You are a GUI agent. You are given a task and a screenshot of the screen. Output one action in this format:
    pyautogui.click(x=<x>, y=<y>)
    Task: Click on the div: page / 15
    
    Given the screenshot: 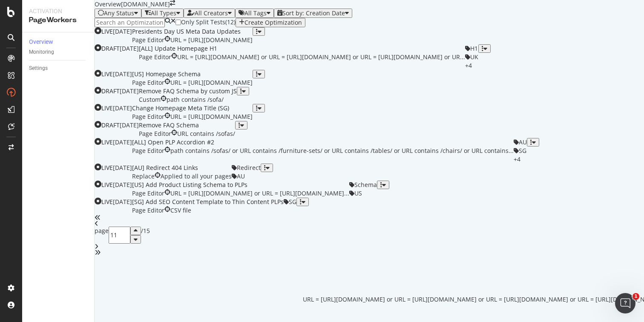 What is the action you would take?
    pyautogui.click(x=369, y=235)
    